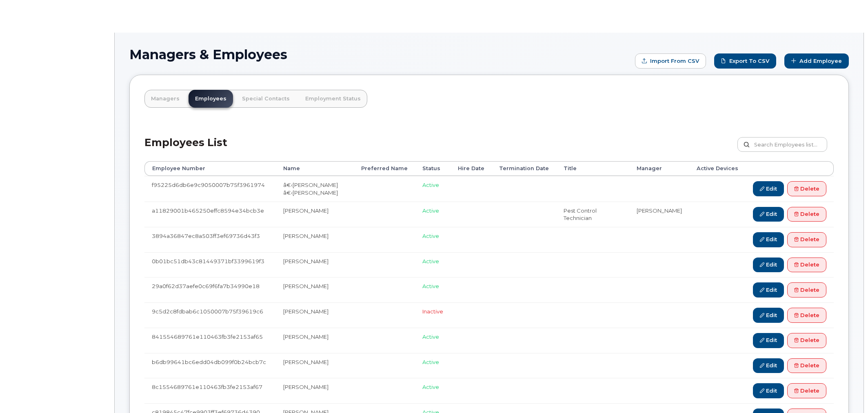 This screenshot has height=413, width=868. I want to click on a: Special Contacts, so click(265, 99).